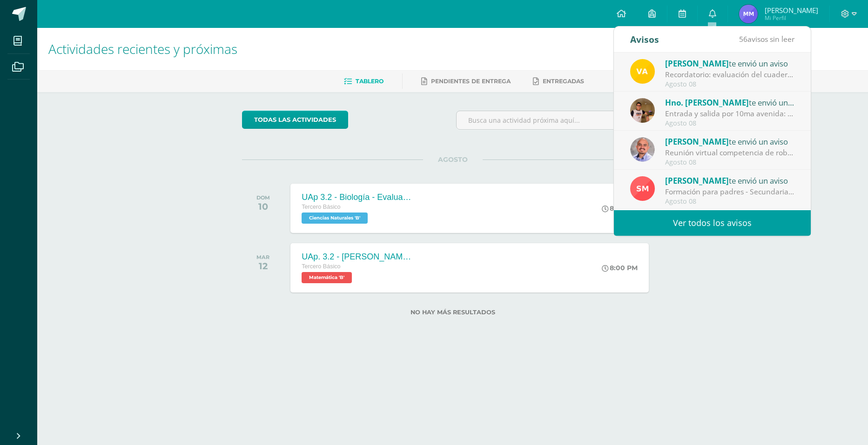  What do you see at coordinates (643, 110) in the screenshot?
I see `img: fb77d4dd8f1c1b98edfade1d400ecbce.png` at bounding box center [643, 110].